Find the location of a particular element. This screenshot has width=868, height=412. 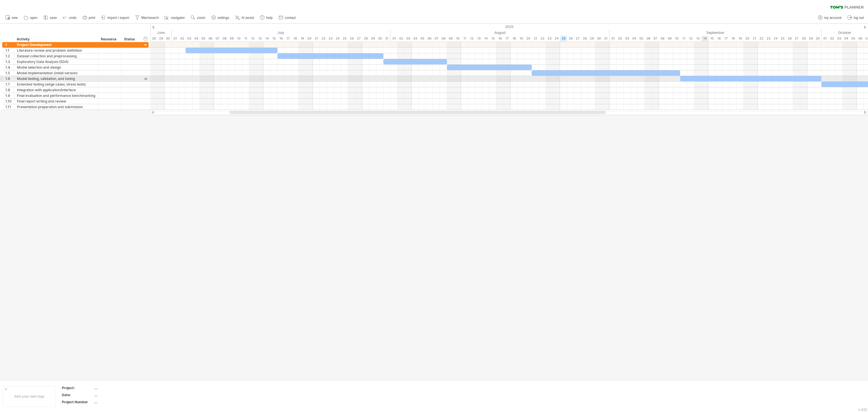

div: Tuesday, 30 September 2025 is located at coordinates (817, 38).